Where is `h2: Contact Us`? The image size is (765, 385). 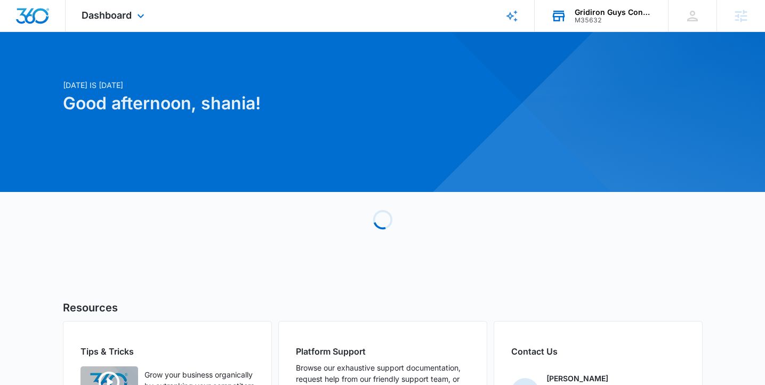
h2: Contact Us is located at coordinates (598, 351).